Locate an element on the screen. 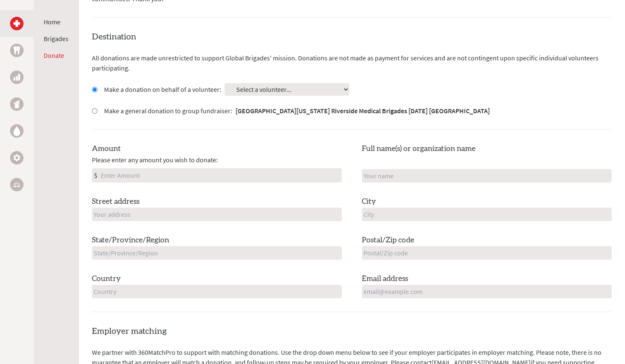 Image resolution: width=625 pixels, height=364 pixels. img: Dental is located at coordinates (17, 50).